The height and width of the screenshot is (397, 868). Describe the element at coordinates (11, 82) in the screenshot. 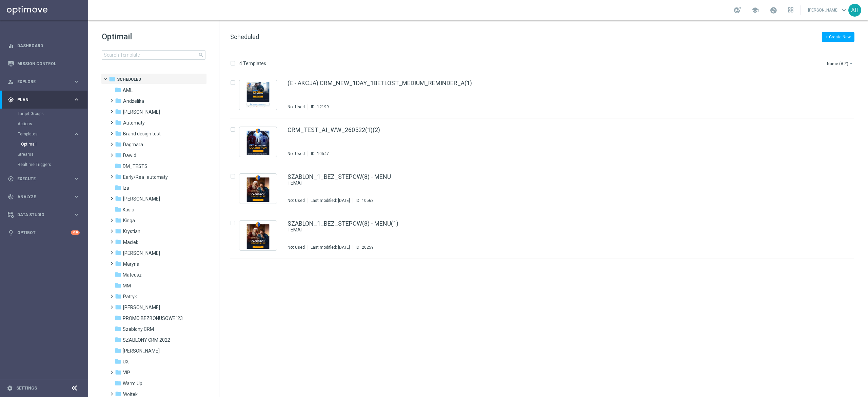

I see `i: person_search` at that location.